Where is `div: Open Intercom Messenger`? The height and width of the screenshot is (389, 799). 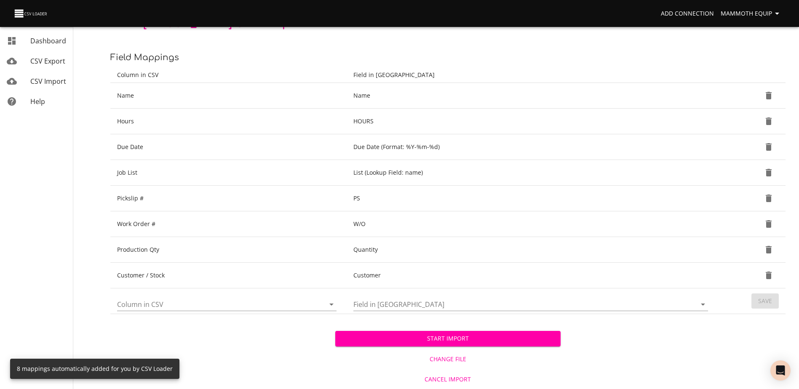 div: Open Intercom Messenger is located at coordinates (781, 371).